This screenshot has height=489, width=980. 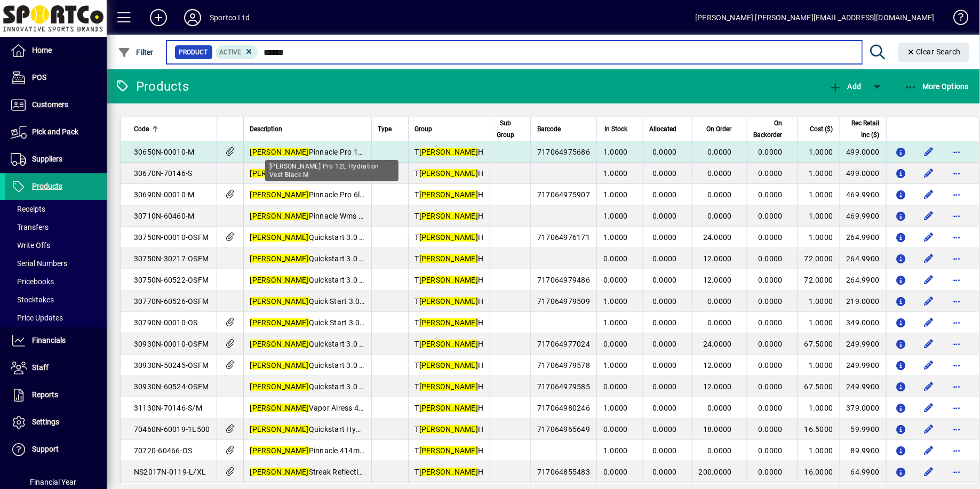 What do you see at coordinates (46, 449) in the screenshot?
I see `span: Support` at bounding box center [46, 449].